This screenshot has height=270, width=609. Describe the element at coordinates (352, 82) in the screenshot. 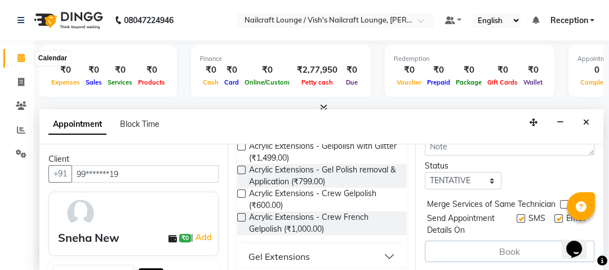

I see `span: Due` at that location.